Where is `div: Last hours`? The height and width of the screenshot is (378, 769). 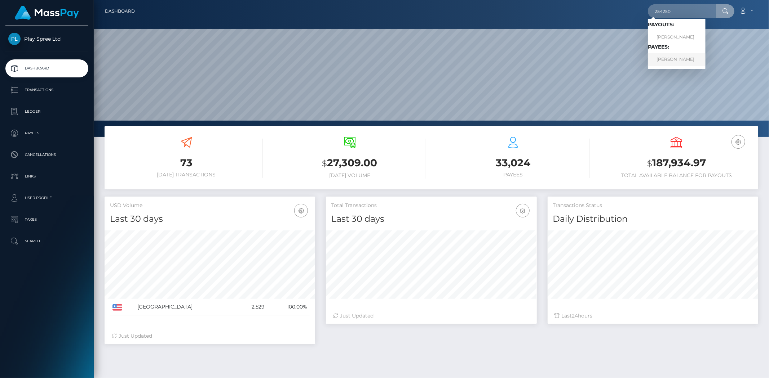 div: Last hours is located at coordinates (653, 316).